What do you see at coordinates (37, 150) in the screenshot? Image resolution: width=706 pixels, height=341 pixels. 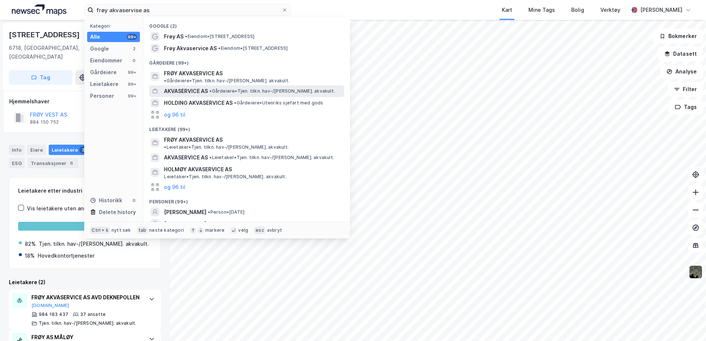 I see `div: Eiere` at bounding box center [37, 150].